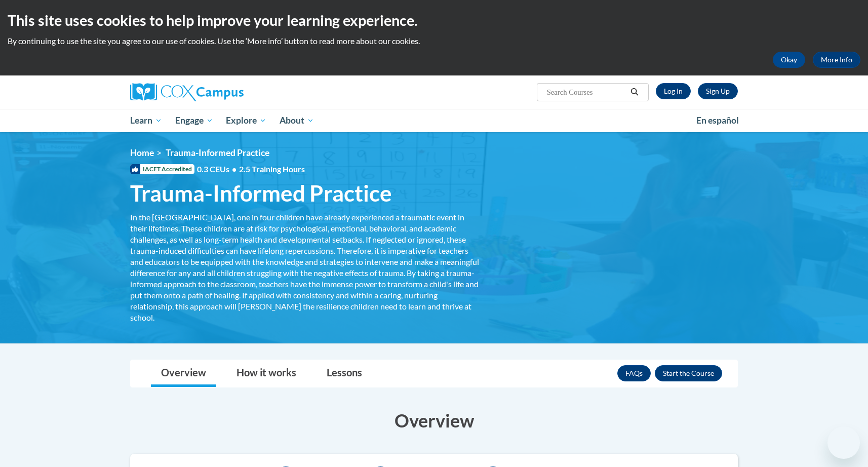 The height and width of the screenshot is (467, 868). What do you see at coordinates (673, 92) in the screenshot?
I see `a: Log In` at bounding box center [673, 92].